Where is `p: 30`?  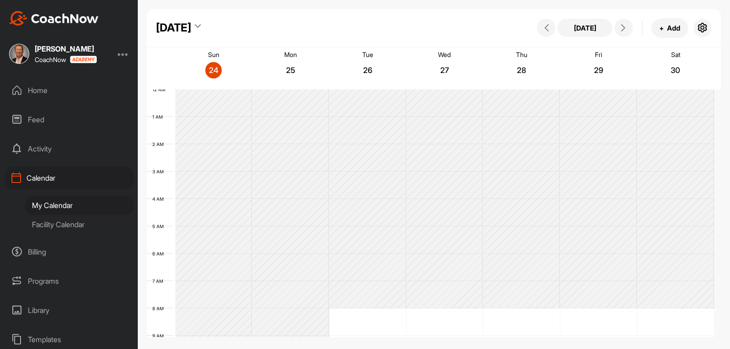
p: 30 is located at coordinates (675, 70).